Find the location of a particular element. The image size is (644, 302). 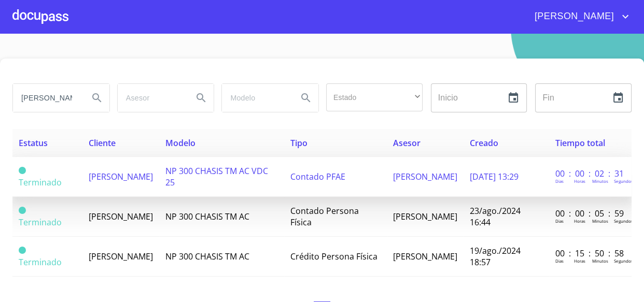

p: 00 : 00 : 02 : 31 is located at coordinates (591, 174).